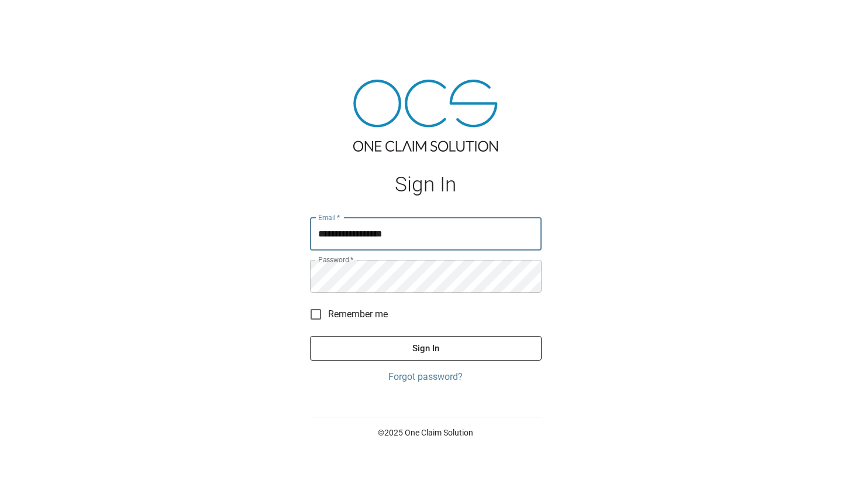  I want to click on label: Password, so click(336, 259).